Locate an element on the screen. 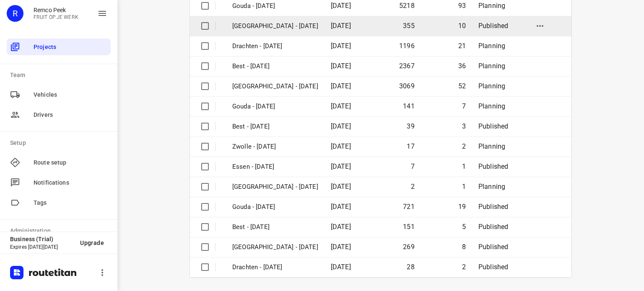 This screenshot has width=644, height=291. div: Vehicles is located at coordinates (59, 94).